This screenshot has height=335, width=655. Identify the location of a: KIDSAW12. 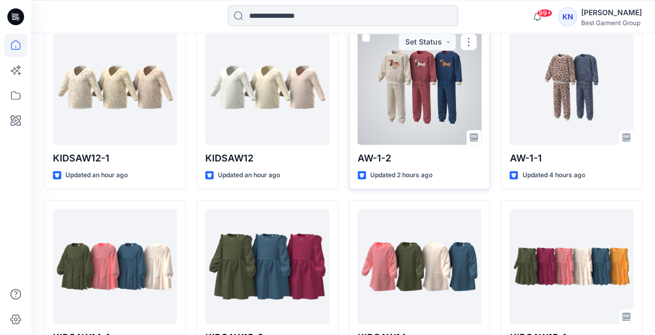
(267, 87).